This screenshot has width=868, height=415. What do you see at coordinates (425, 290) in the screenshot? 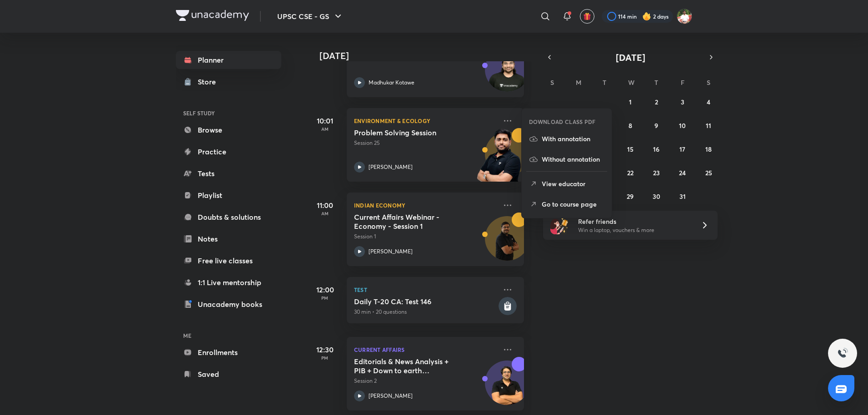
I see `p: Test` at bounding box center [425, 290].